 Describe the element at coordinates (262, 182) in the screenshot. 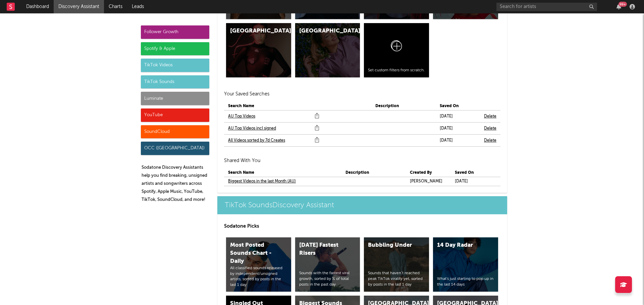

I see `a: Biggest Videos in the last Month (AU)` at that location.